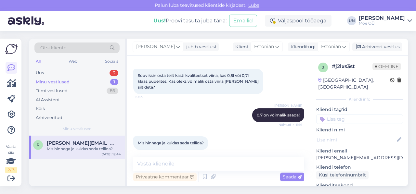 This screenshot has width=416, height=194. What do you see at coordinates (49, 118) in the screenshot?
I see `div: Arhiveeritud` at bounding box center [49, 118].